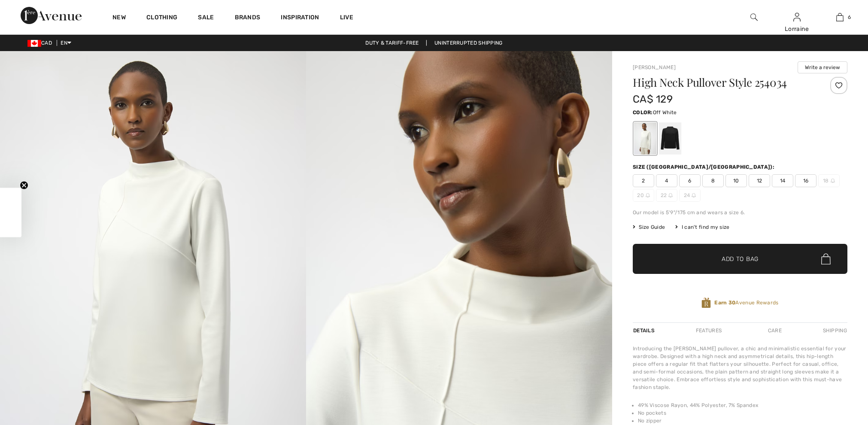 Image resolution: width=868 pixels, height=425 pixels. Describe the element at coordinates (51, 16) in the screenshot. I see `a: 1ère Avenue` at that location.